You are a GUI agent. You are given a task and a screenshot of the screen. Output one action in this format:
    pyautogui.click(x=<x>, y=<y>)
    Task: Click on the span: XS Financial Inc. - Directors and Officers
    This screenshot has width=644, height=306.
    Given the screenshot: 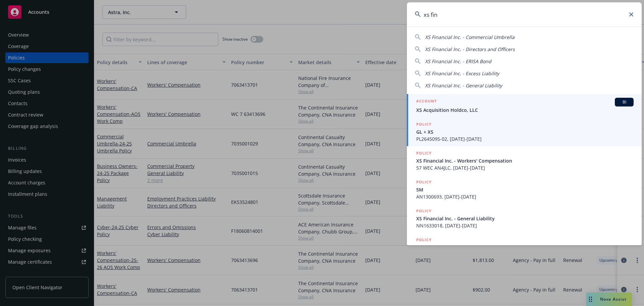 What is the action you would take?
    pyautogui.click(x=470, y=49)
    